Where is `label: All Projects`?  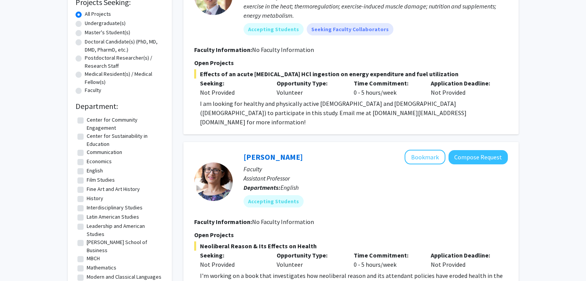 label: All Projects is located at coordinates (98, 14).